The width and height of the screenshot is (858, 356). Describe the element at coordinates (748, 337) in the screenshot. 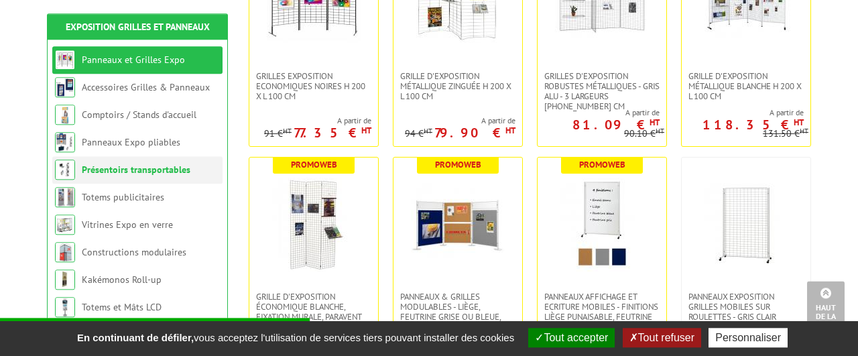

I see `button: Personnaliser (fenêtre modale)` at that location.